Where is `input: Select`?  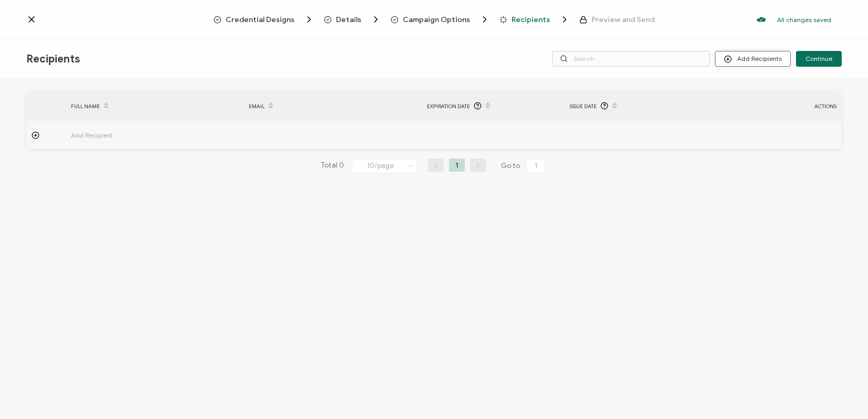
input: Select is located at coordinates (384, 166).